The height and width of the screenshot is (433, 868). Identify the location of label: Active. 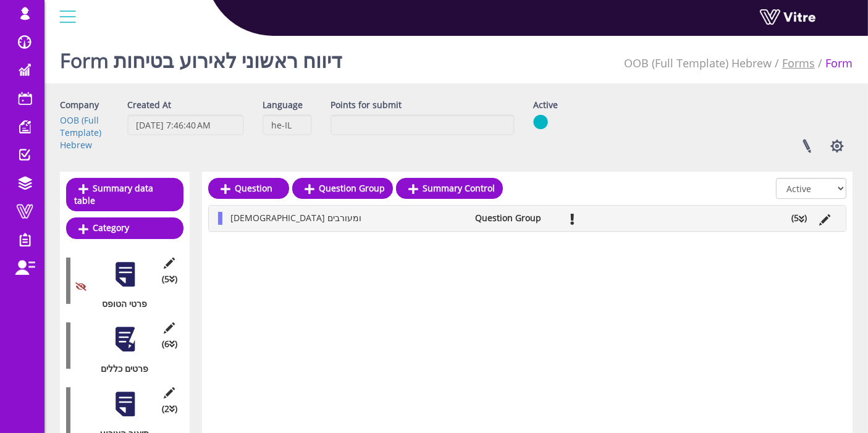
(546, 105).